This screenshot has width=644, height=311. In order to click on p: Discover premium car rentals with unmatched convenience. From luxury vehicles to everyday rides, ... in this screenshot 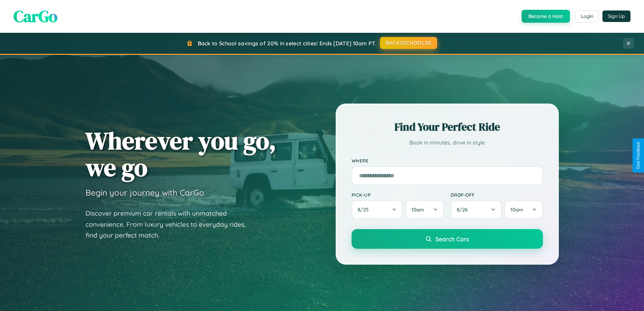, I will do `click(170, 225)`.